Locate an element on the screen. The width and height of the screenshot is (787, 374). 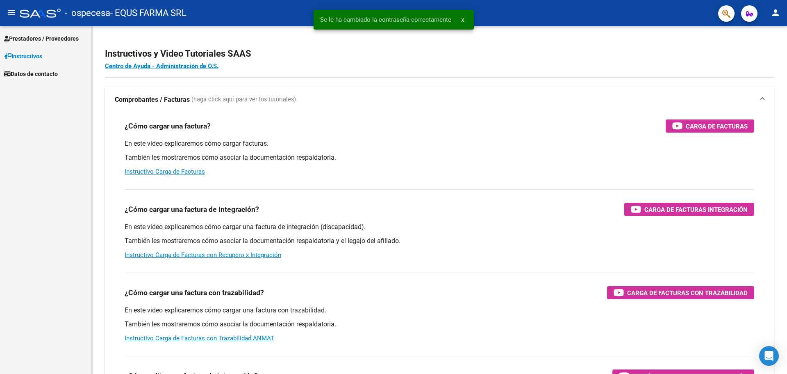
button: Carga de Facturas is located at coordinates (710, 126).